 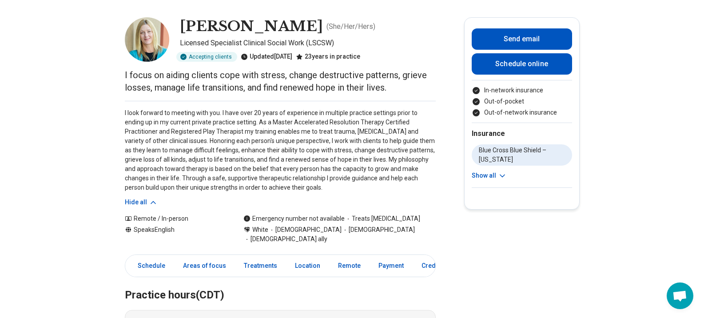 What do you see at coordinates (280, 285) in the screenshot?
I see `h2: Practice hours (CDT)` at bounding box center [280, 285].